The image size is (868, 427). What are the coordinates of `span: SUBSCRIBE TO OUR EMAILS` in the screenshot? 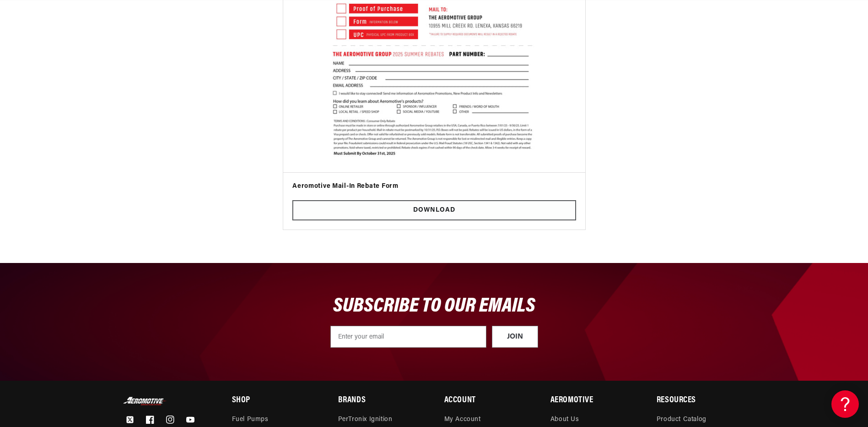 It's located at (434, 306).